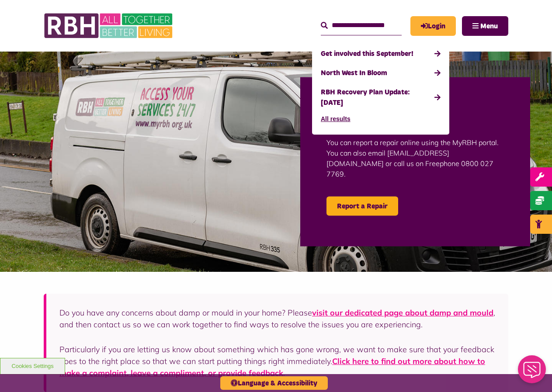  Describe the element at coordinates (336, 119) in the screenshot. I see `button: All results` at that location.